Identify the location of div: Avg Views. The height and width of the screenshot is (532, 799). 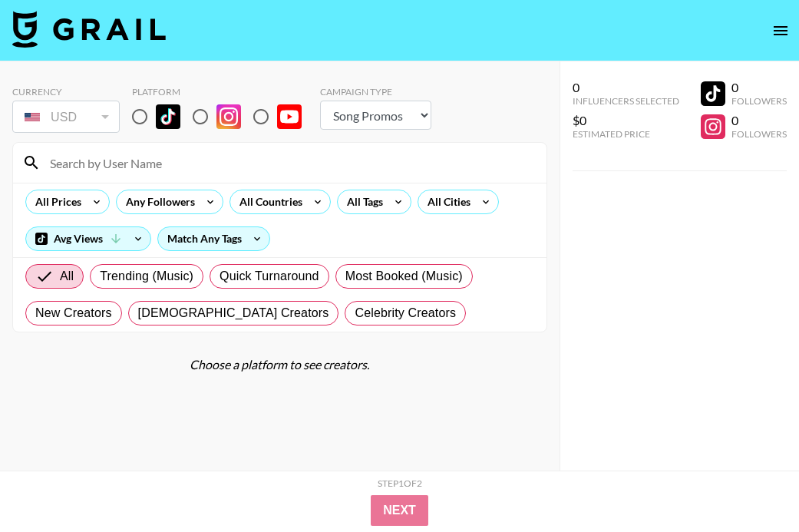
(88, 239).